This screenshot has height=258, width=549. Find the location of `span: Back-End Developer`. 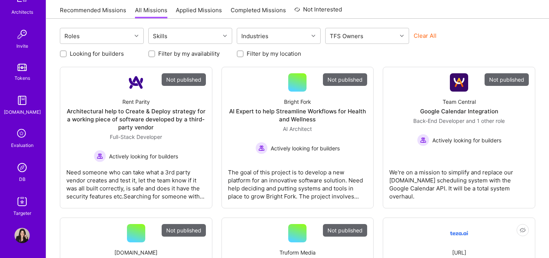

span: Back-End Developer is located at coordinates (438, 120).